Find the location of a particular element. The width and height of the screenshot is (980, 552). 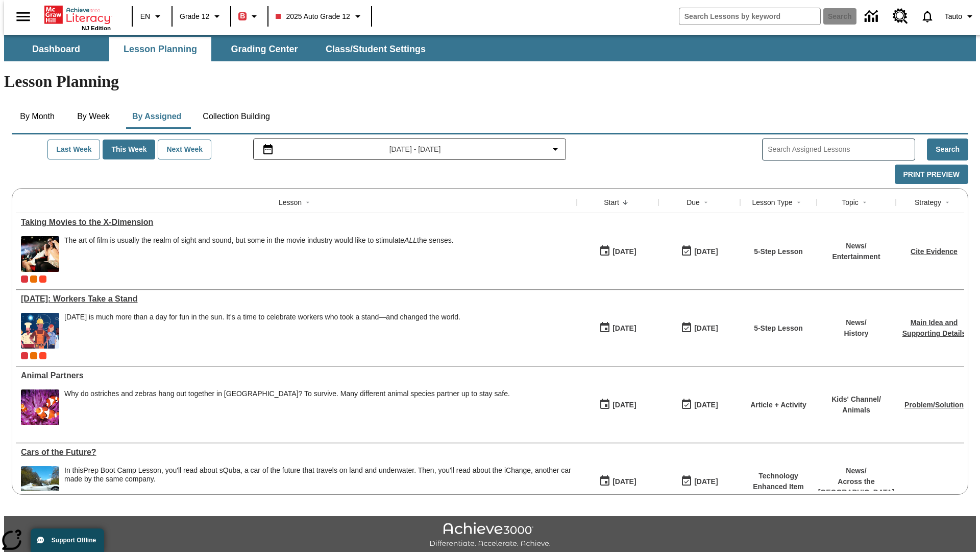

svg: Collapse Date Range Filter is located at coordinates (555, 149).